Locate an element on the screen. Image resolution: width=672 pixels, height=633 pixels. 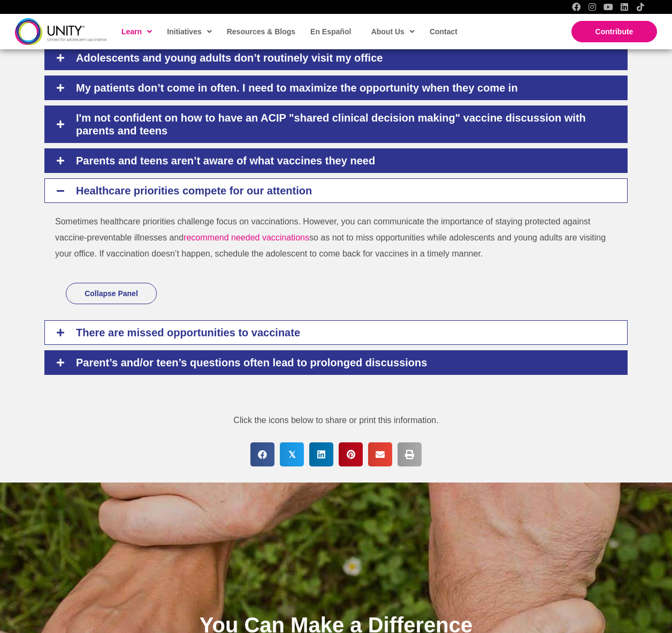
a: Facebook is located at coordinates (576, 7).